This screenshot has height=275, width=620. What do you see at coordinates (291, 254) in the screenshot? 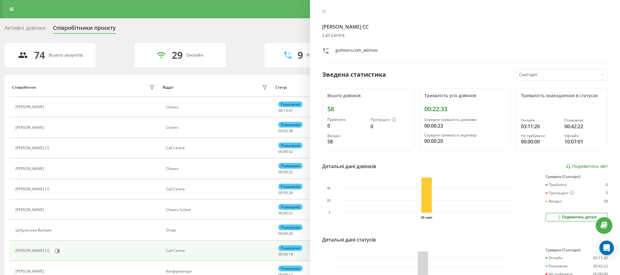
I see `span: 18` at bounding box center [291, 254].